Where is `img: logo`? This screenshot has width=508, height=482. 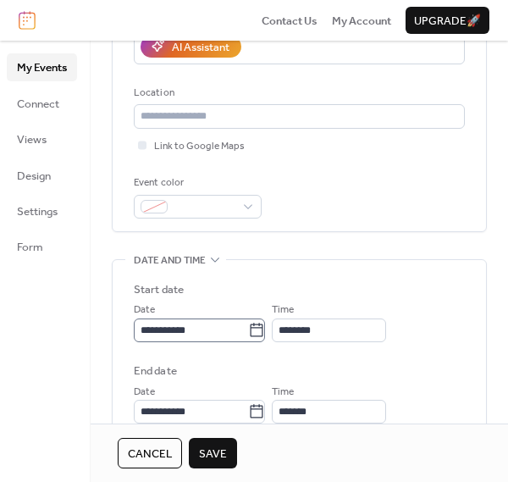 img: logo is located at coordinates (27, 20).